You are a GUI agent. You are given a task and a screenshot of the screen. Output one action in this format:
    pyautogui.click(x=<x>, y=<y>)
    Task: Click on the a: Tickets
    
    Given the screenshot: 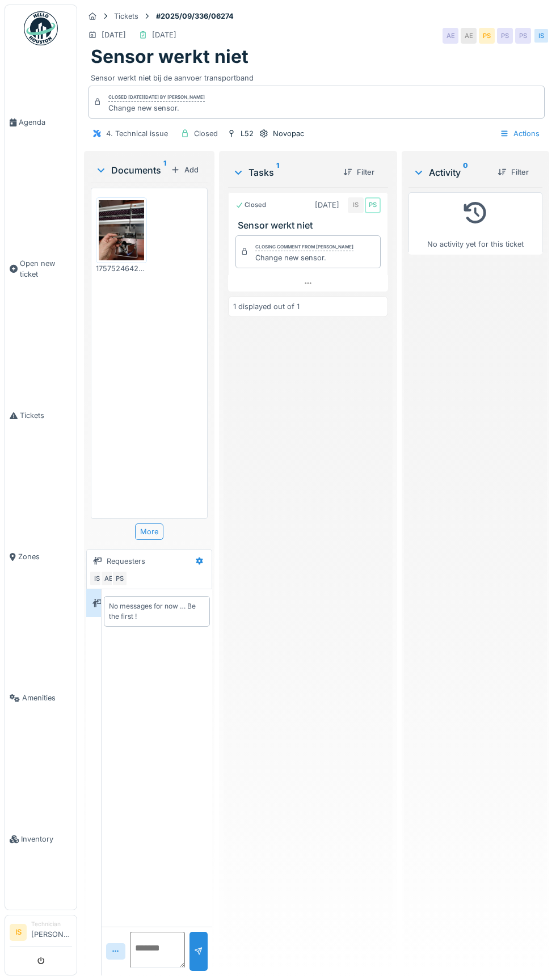 What is the action you would take?
    pyautogui.click(x=41, y=415)
    